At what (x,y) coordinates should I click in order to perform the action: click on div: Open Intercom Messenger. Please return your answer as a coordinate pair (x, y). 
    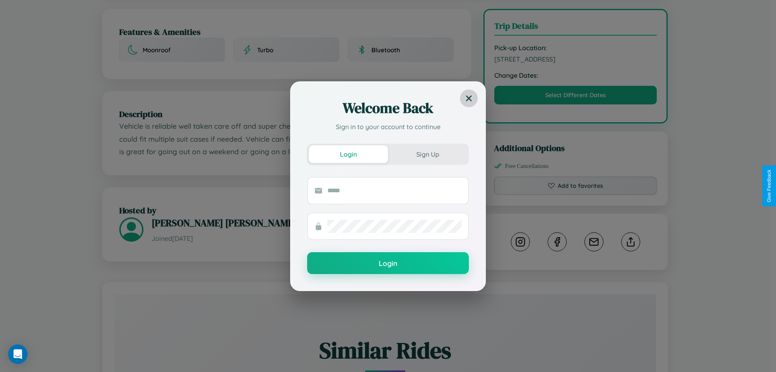
    Looking at the image, I should click on (18, 354).